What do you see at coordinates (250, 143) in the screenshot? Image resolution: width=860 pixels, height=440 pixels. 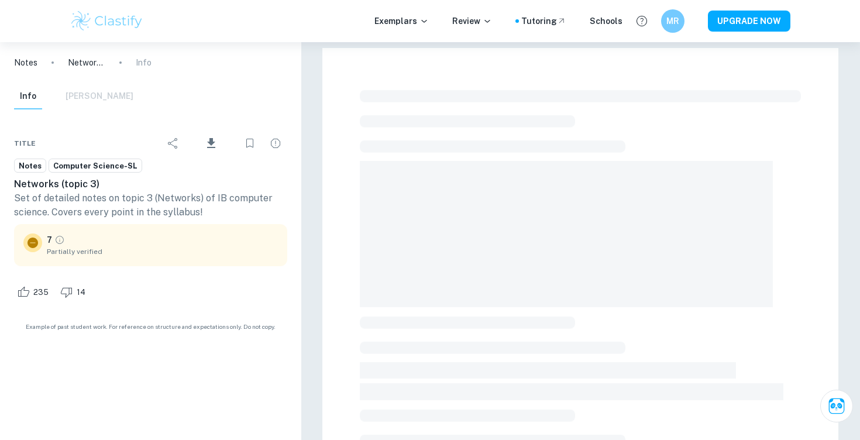 I see `div: Bookmark` at bounding box center [250, 143].